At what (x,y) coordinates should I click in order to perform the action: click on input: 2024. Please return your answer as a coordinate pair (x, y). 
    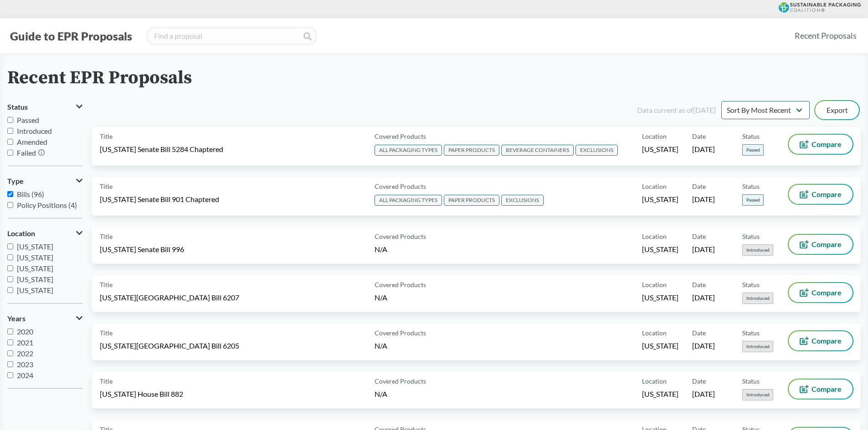
    Looking at the image, I should click on (10, 375).